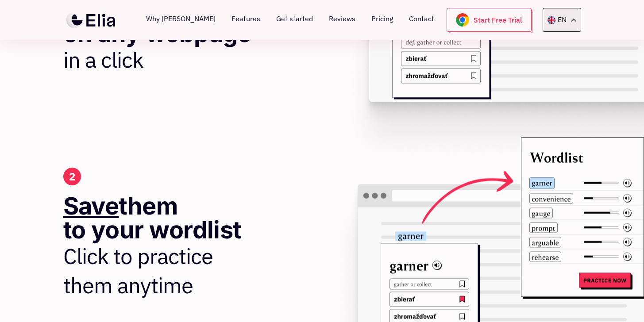  What do you see at coordinates (167, 218) in the screenshot?
I see `h2: them to your wordlist` at bounding box center [167, 218].